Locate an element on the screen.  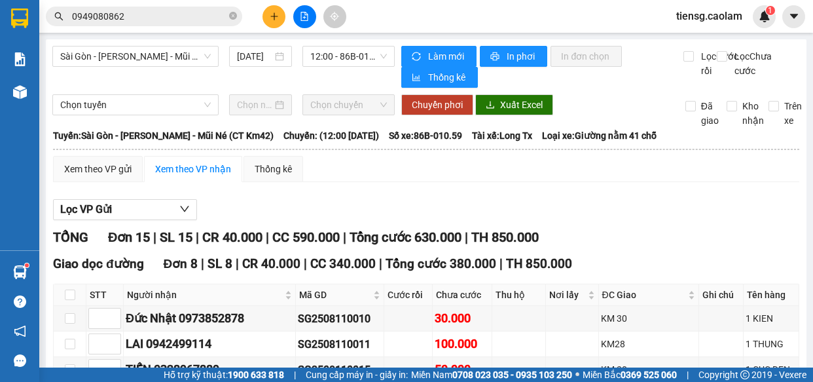
span: Thống kê is located at coordinates (448, 77).